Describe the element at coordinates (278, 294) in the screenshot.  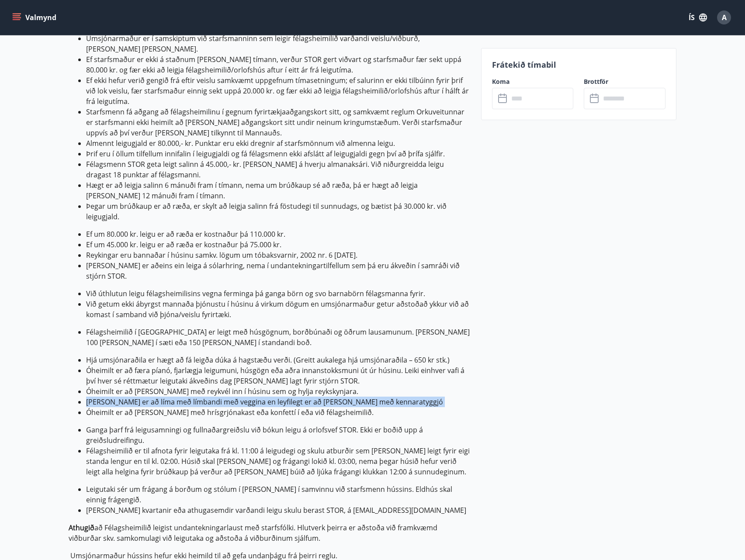
I see `li: Við úthlutun leigu félagsheimilisins vegna ferminga þá ganga börn og svo barnabörn félagsmanna fy...` at that location.